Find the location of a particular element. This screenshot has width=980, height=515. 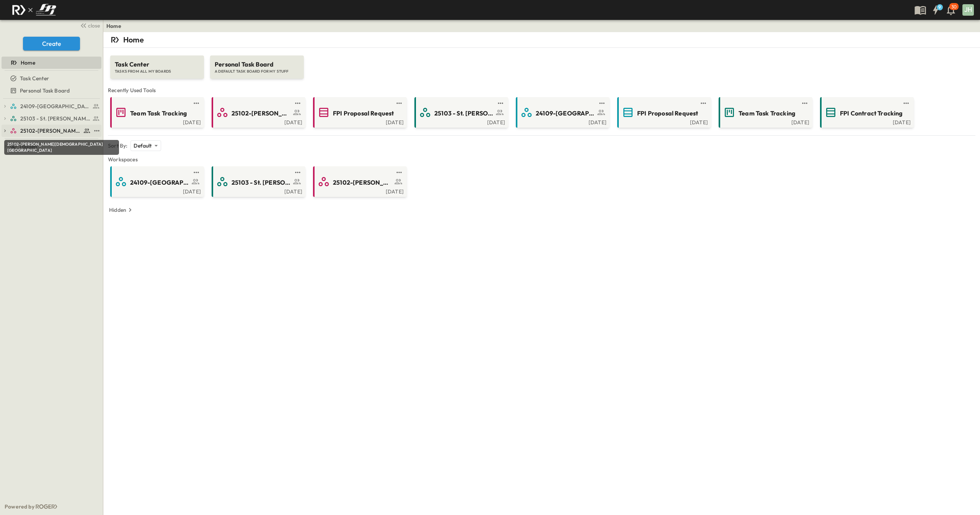

span: 24109-St. Teresa of Calcutta Parish Hall is located at coordinates (55, 107).